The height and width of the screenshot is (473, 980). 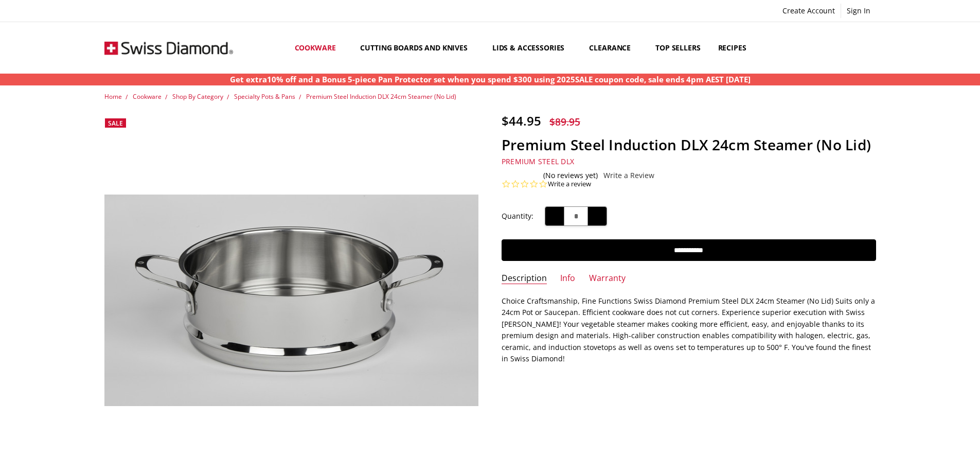 What do you see at coordinates (678, 47) in the screenshot?
I see `a: Top Sellers` at bounding box center [678, 47].